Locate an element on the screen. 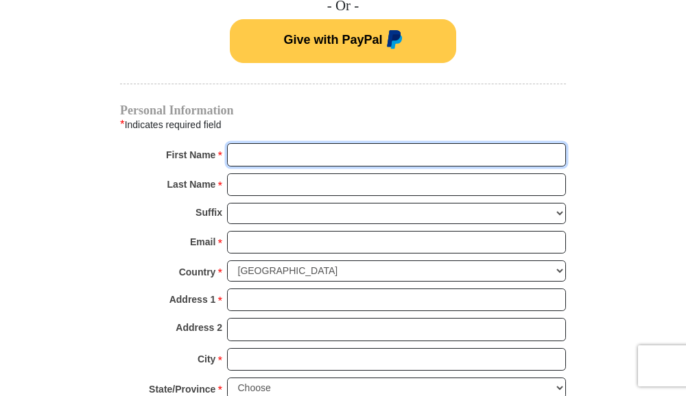 The width and height of the screenshot is (686, 396). strong: Country is located at coordinates (197, 272).